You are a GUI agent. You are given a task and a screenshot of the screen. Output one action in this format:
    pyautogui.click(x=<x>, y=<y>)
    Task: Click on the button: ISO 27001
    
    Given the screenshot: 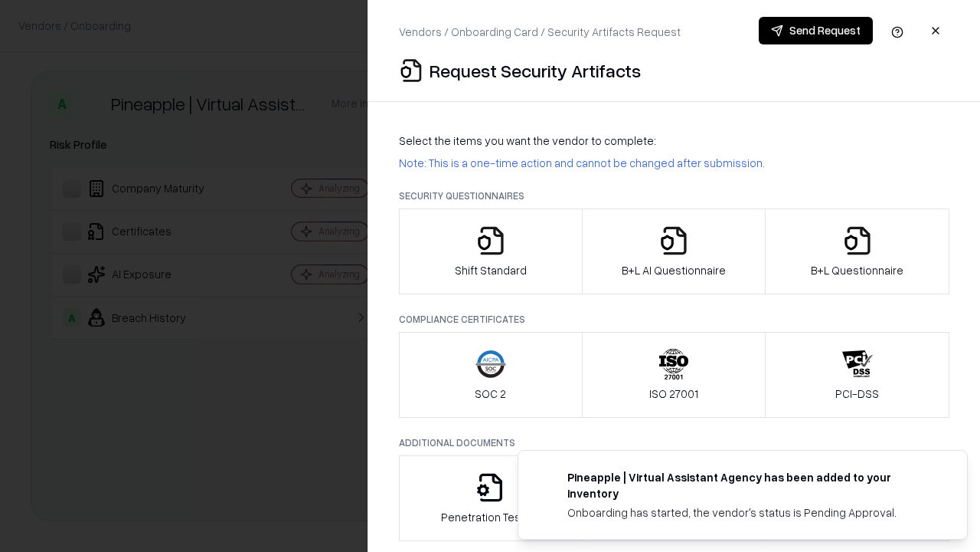 What is the action you would take?
    pyautogui.click(x=674, y=375)
    